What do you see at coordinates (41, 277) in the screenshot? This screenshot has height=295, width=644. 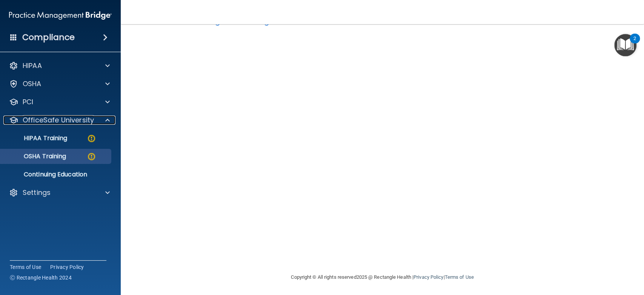 I see `span: Ⓒ Rectangle Health 2024` at bounding box center [41, 277].